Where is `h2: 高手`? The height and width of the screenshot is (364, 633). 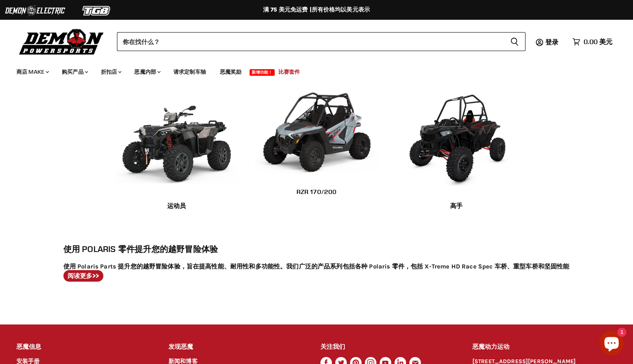 h2: 高手 is located at coordinates (457, 206).